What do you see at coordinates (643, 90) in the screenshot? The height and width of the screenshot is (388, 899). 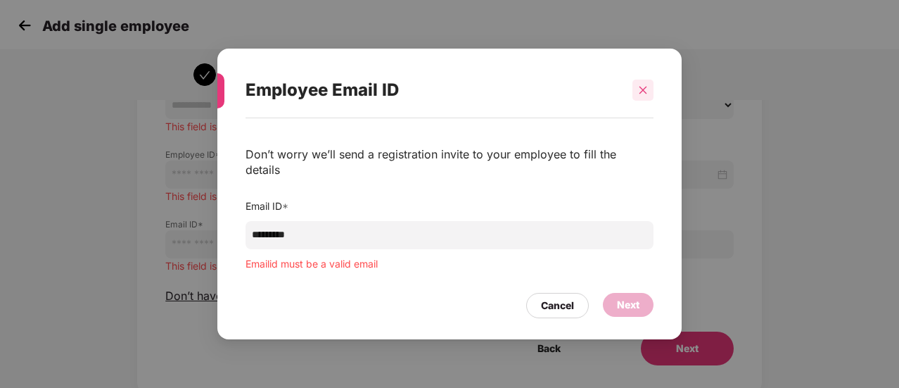 I see `span: close` at bounding box center [643, 90].